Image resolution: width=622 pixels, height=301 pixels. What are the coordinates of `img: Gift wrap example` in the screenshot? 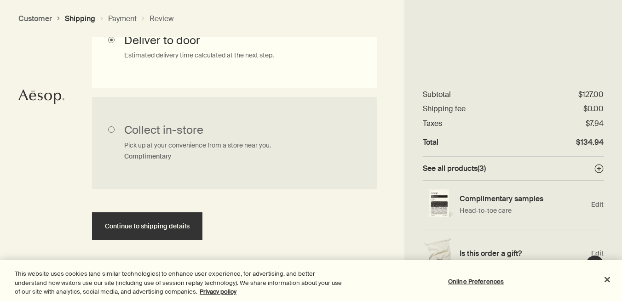 It's located at (439, 254).